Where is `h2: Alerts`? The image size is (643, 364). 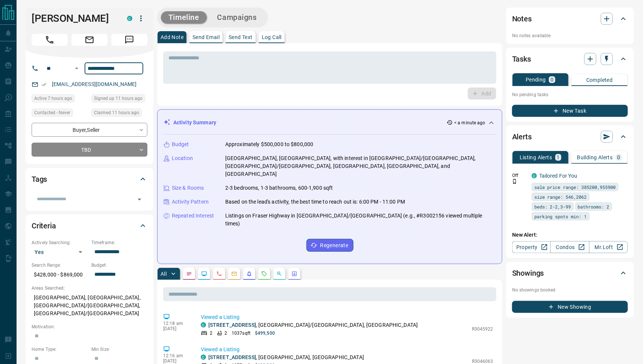
h2: Alerts is located at coordinates (522, 137).